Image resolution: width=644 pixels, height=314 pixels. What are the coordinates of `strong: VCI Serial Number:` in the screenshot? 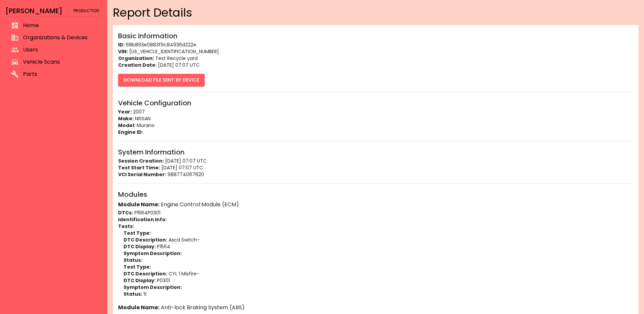 It's located at (142, 174).